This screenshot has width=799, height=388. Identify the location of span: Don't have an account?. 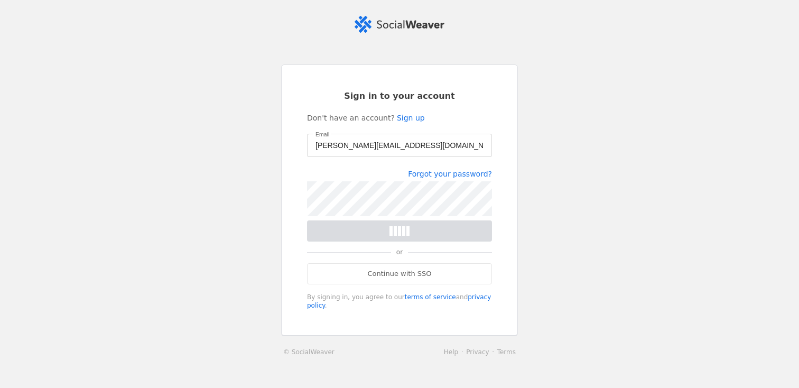
(351, 118).